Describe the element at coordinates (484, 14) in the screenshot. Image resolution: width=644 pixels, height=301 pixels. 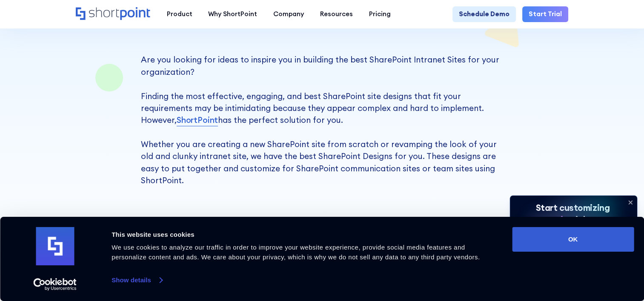
I see `a: Schedule Demo` at that location.